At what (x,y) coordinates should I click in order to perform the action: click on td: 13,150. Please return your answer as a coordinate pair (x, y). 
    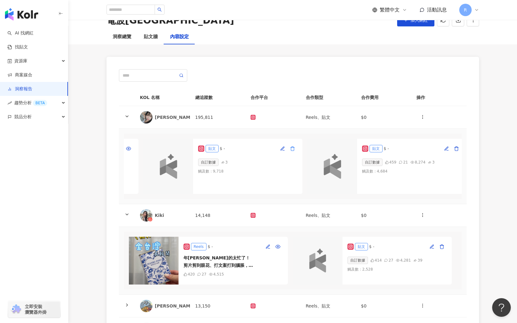
    Looking at the image, I should click on (218, 306).